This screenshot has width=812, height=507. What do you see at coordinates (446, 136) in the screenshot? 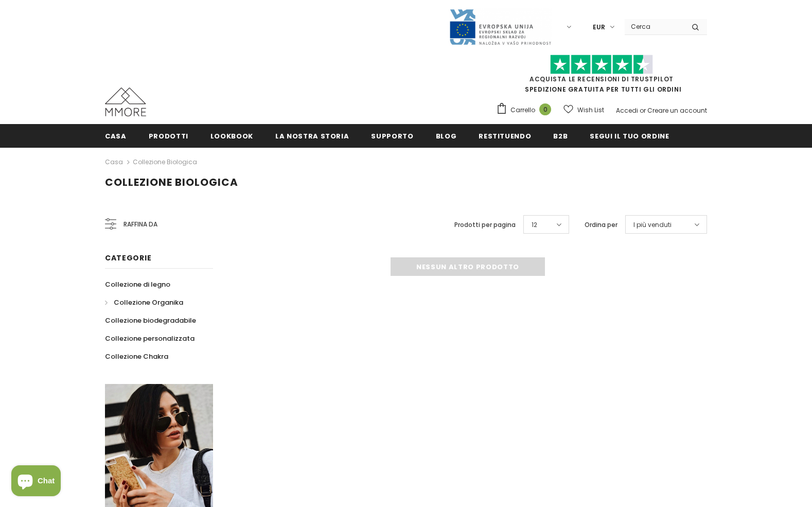
I see `span: Blog` at bounding box center [446, 136].